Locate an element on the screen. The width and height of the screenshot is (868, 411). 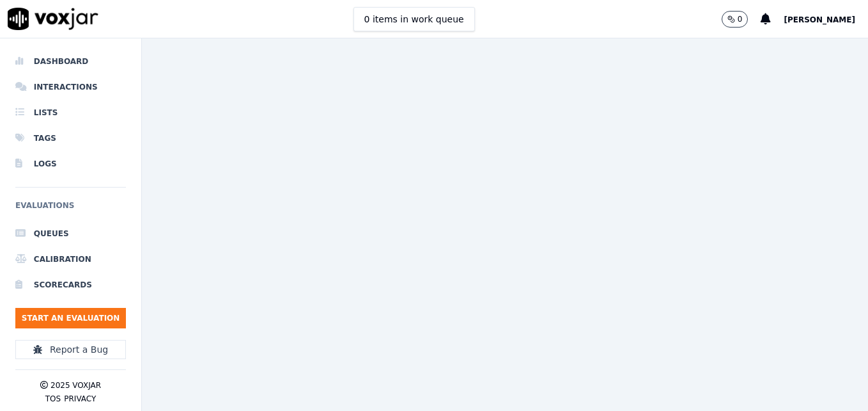
a: Lists is located at coordinates (70, 113).